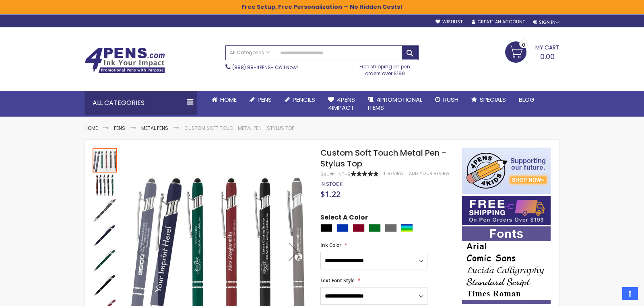 This screenshot has width=644, height=306. What do you see at coordinates (547, 56) in the screenshot?
I see `span: 0.00` at bounding box center [547, 56].